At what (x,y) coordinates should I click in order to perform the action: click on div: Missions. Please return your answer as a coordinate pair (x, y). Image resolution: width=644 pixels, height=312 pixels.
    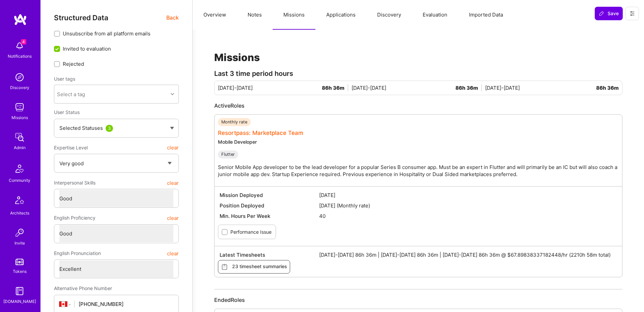
    Looking at the image, I should click on (20, 117).